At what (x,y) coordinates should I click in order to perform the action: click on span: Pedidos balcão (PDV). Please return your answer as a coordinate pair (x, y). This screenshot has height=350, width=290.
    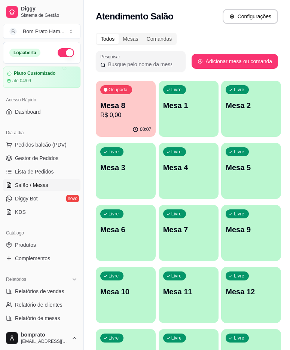
    Looking at the image, I should click on (41, 145).